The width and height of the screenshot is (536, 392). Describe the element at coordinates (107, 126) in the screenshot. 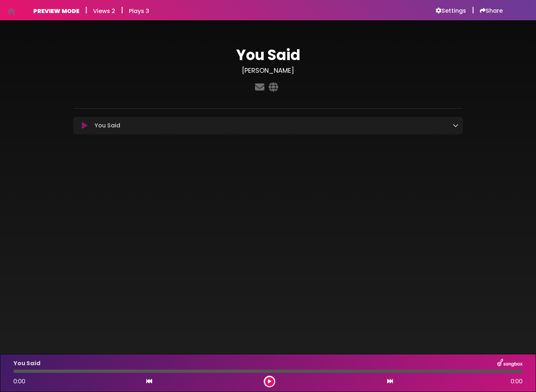

I see `p: You Said` at that location.